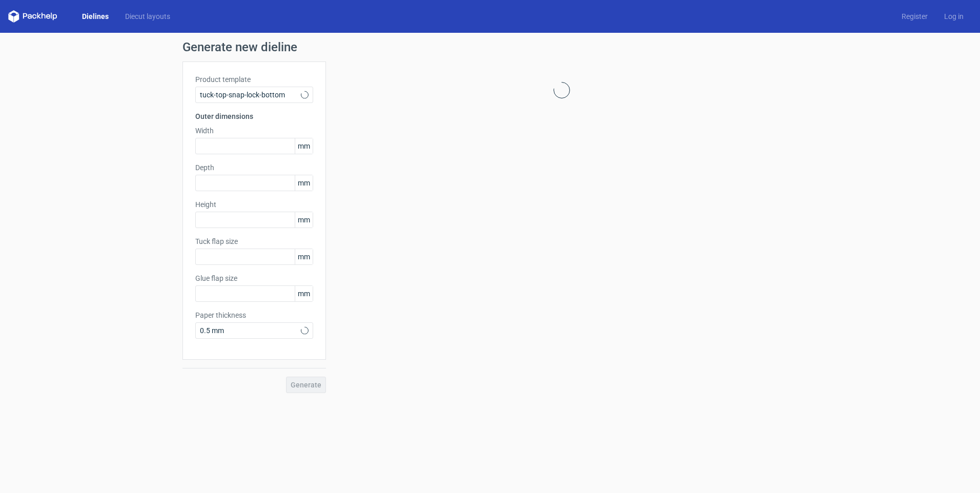  What do you see at coordinates (254, 167) in the screenshot?
I see `label: Depth` at bounding box center [254, 167].